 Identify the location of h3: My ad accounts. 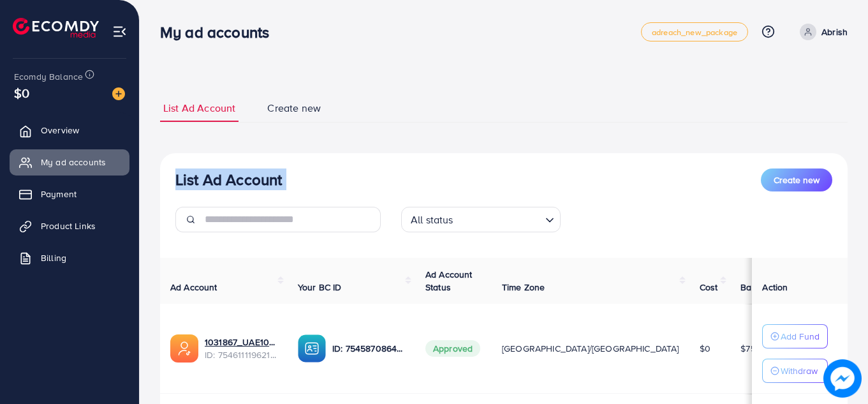
(219, 32).